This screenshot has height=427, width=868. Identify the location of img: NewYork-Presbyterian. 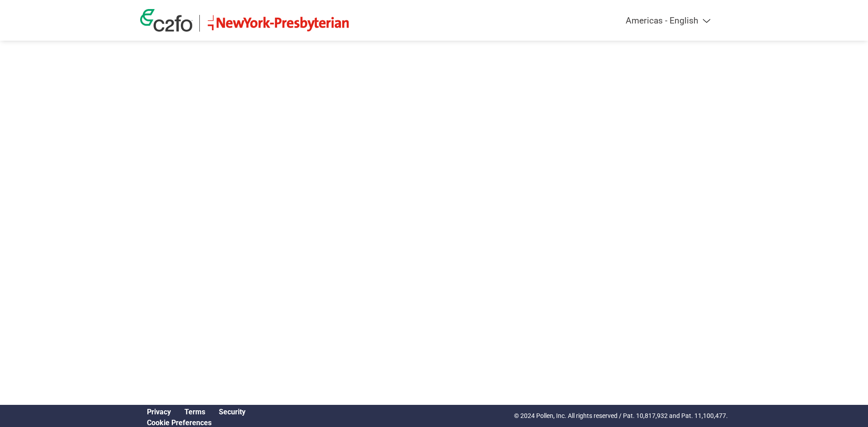
(279, 23).